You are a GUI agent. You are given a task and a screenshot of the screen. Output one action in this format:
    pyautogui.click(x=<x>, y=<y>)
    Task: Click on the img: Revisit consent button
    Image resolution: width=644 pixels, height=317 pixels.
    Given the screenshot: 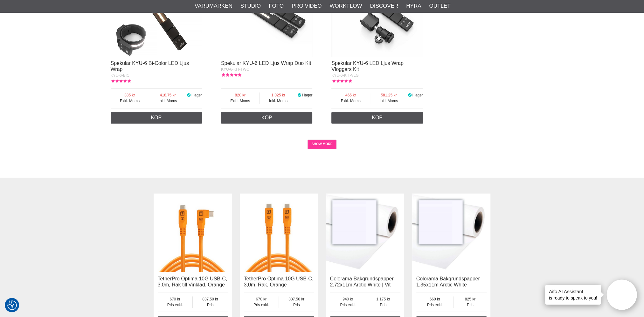 What is the action you would take?
    pyautogui.click(x=12, y=306)
    